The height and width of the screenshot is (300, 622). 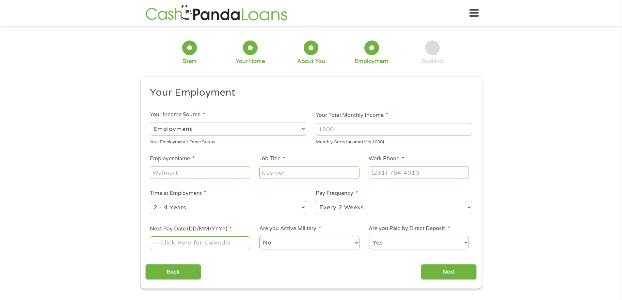 I want to click on input: 1800, so click(x=394, y=129).